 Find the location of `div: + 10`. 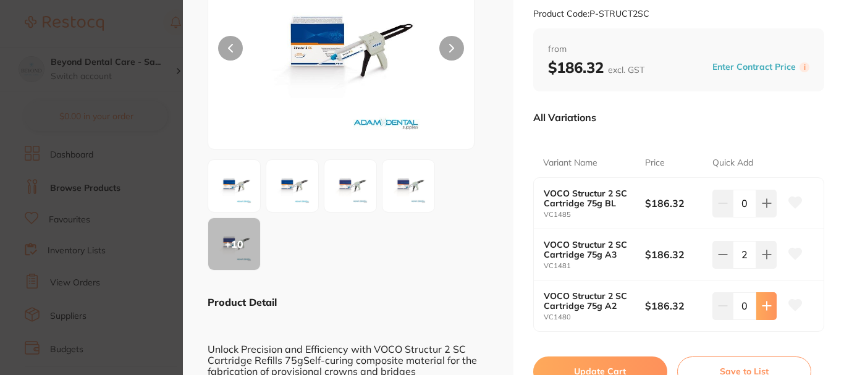

div: + 10 is located at coordinates (234, 244).